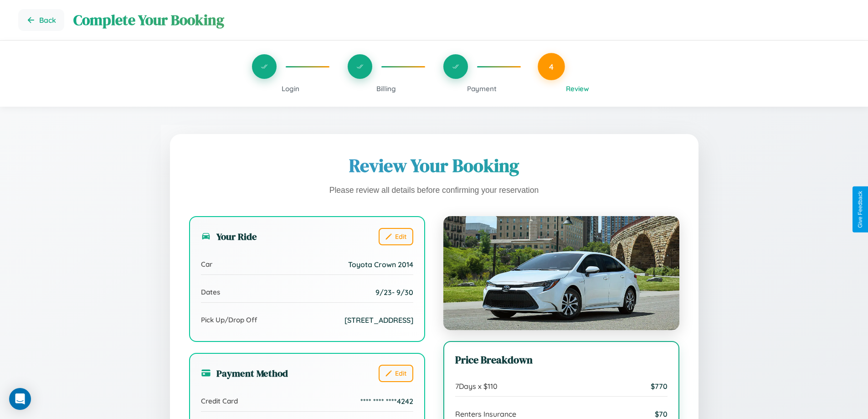 The width and height of the screenshot is (868, 419). What do you see at coordinates (41, 20) in the screenshot?
I see `button: Go back` at bounding box center [41, 20].